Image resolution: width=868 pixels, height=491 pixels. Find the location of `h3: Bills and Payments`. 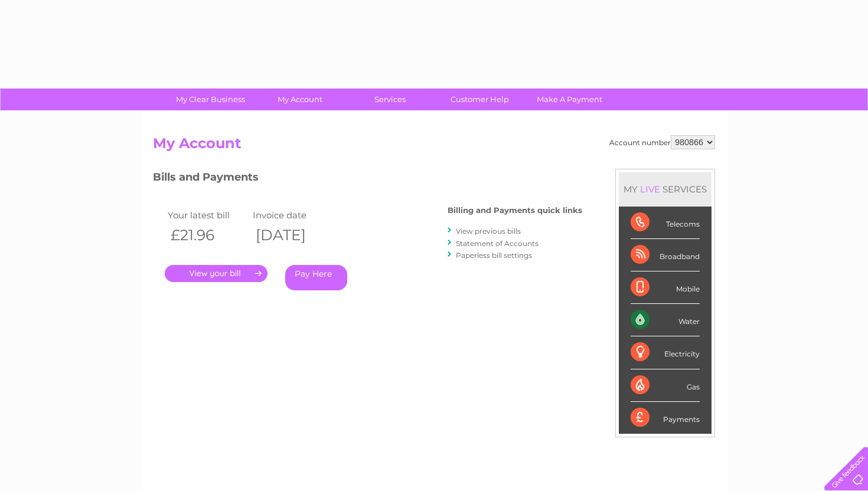

h3: Bills and Payments is located at coordinates (368, 179).